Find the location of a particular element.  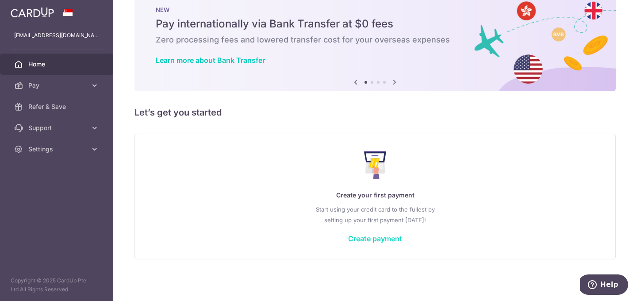

img: Make Payment is located at coordinates (375, 165).